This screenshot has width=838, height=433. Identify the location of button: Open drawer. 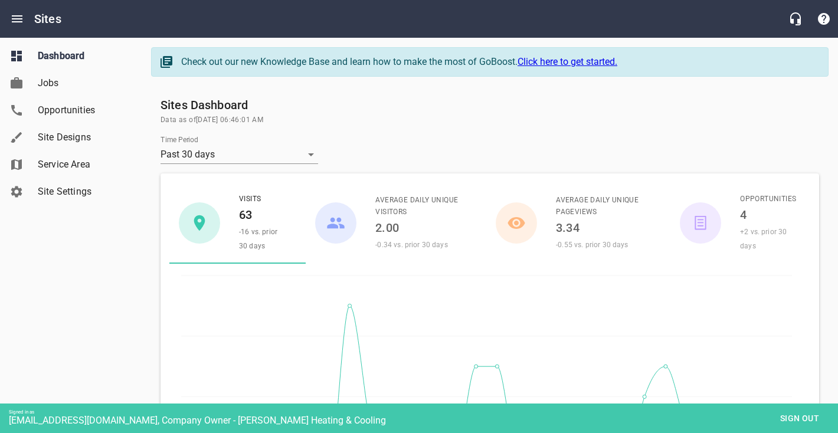
(17, 19).